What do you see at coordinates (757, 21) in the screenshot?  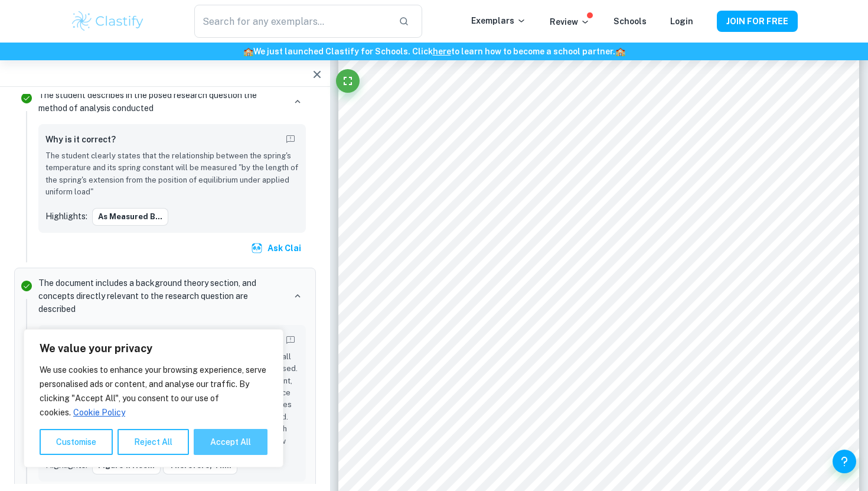 I see `button: JOIN FOR FREE` at bounding box center [757, 21].